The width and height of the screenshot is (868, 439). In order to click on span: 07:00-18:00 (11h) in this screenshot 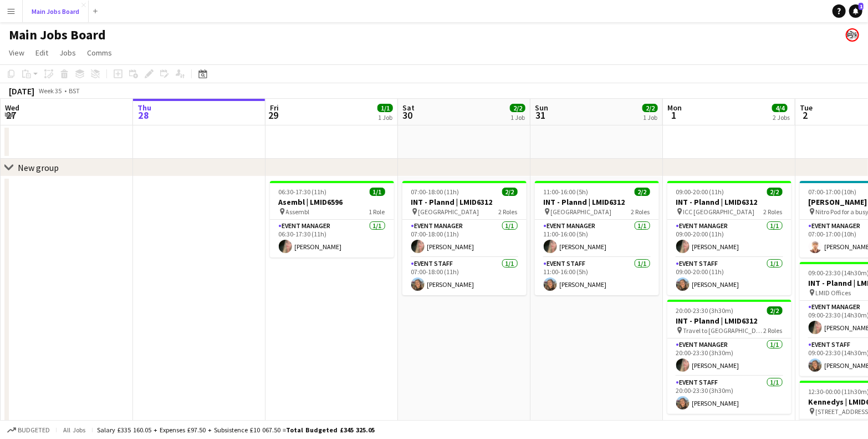, I will do `click(435, 192)`.